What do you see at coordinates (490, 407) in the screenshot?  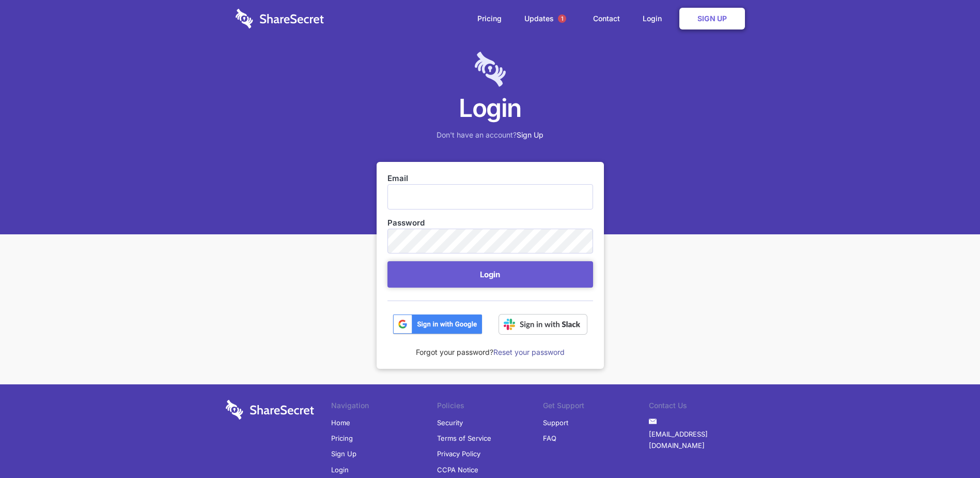 I see `li: Policies` at bounding box center [490, 407].